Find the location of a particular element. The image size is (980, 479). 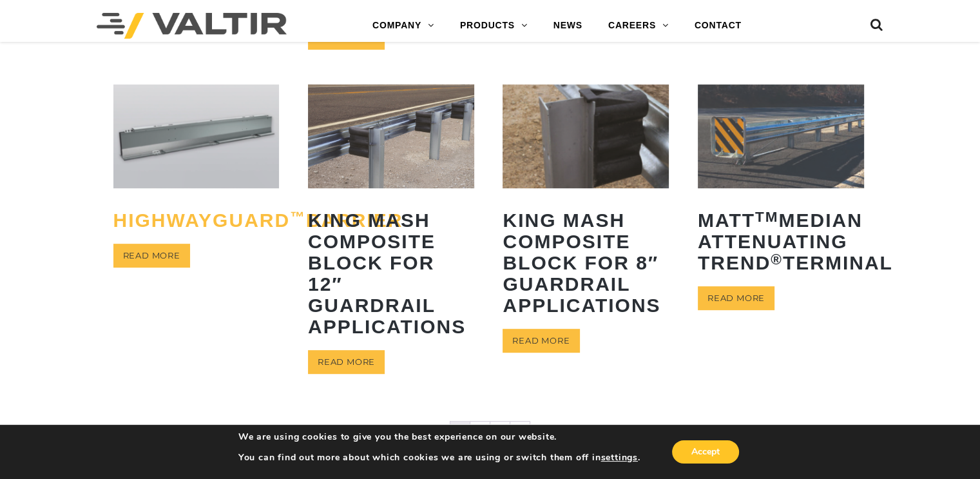

a: HighwayGuard™Barrier is located at coordinates (197, 162).